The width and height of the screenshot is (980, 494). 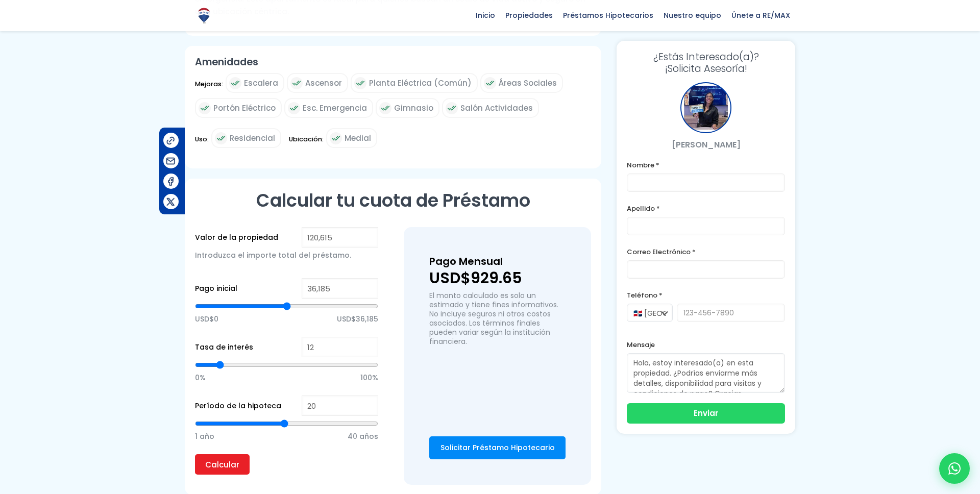 I want to click on h2: Calcular tu cuota de Préstamo, so click(x=393, y=200).